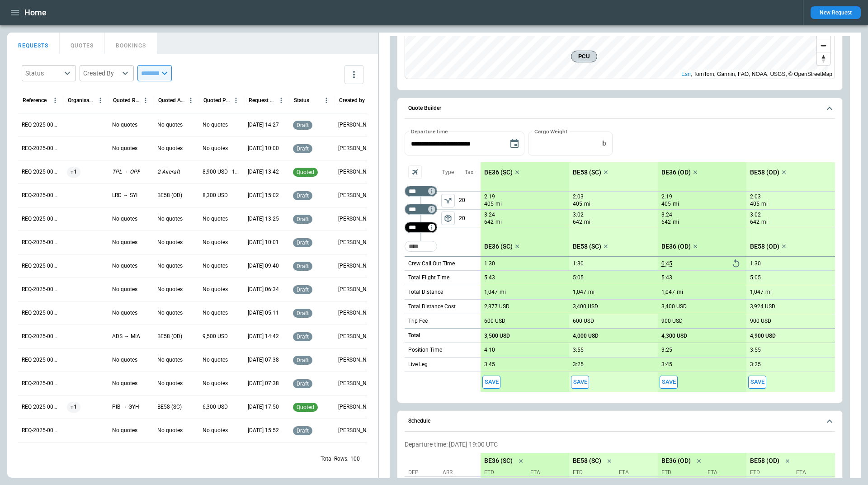 The image size is (868, 485). I want to click on div: Not found, so click(421, 209).